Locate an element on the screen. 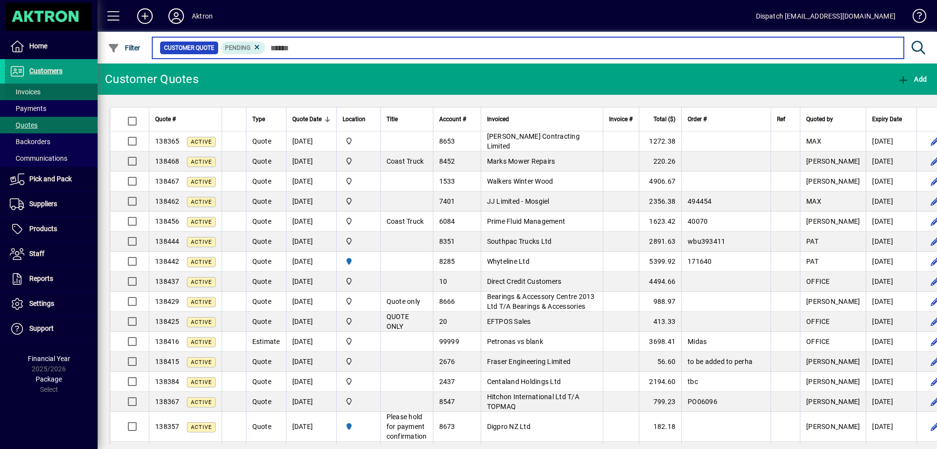  span: Title is located at coordinates (392, 119).